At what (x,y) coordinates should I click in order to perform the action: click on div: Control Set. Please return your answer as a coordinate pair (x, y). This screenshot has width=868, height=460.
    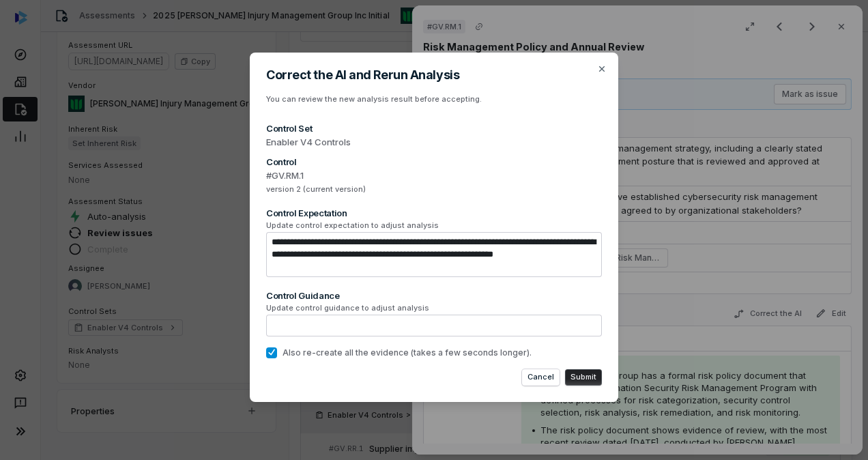
    Looking at the image, I should click on (434, 128).